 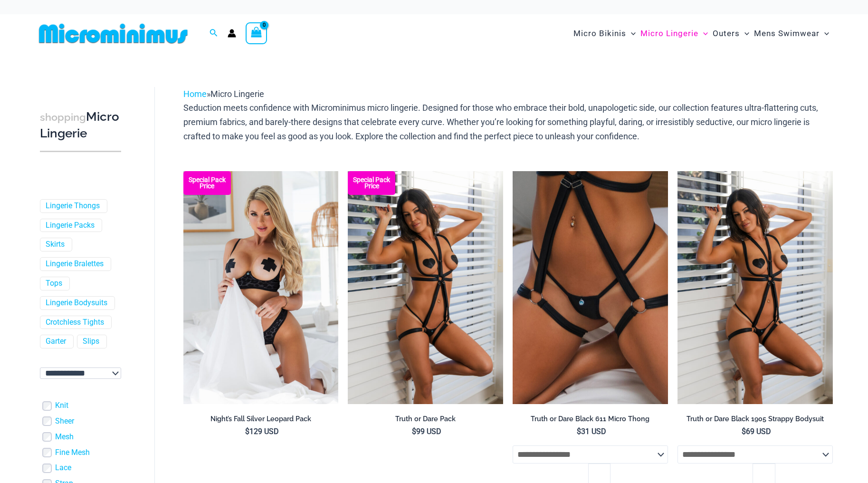 I want to click on a: Tops, so click(x=54, y=283).